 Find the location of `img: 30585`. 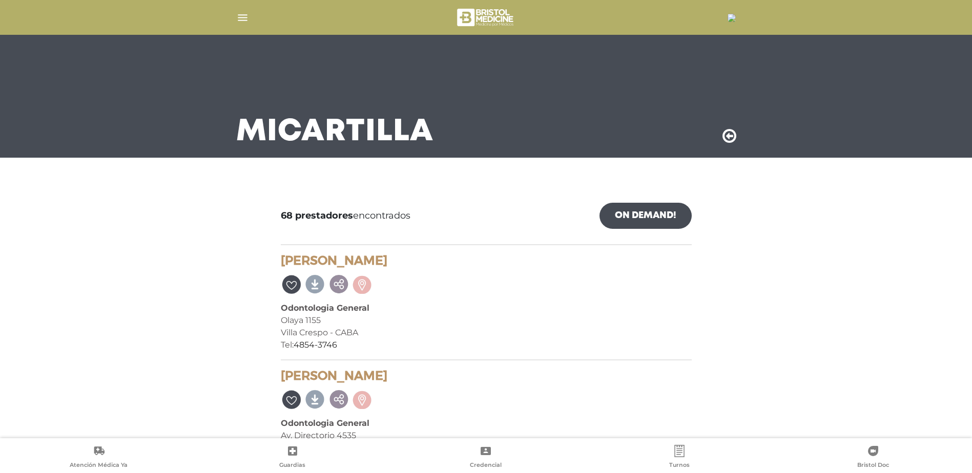

img: 30585 is located at coordinates (732, 18).